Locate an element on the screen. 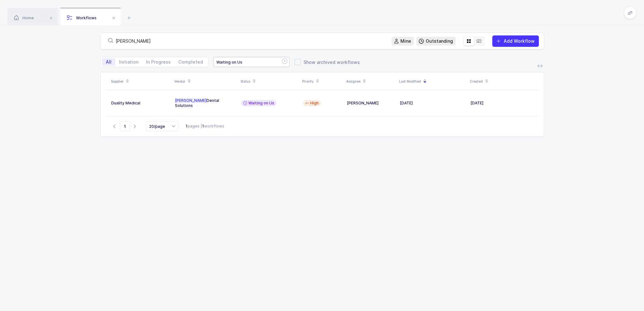 Image resolution: width=644 pixels, height=311 pixels. div: Created is located at coordinates (503, 82).